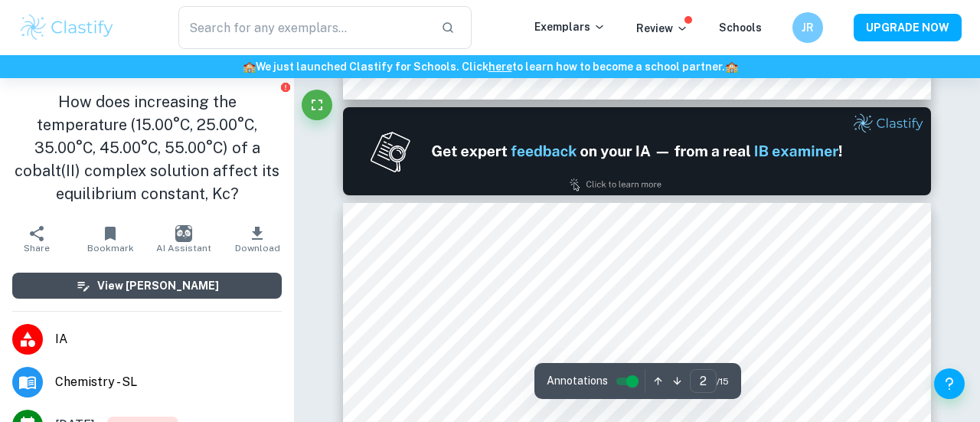  Describe the element at coordinates (303, 28) in the screenshot. I see `input: Search for any exemplars...` at that location.